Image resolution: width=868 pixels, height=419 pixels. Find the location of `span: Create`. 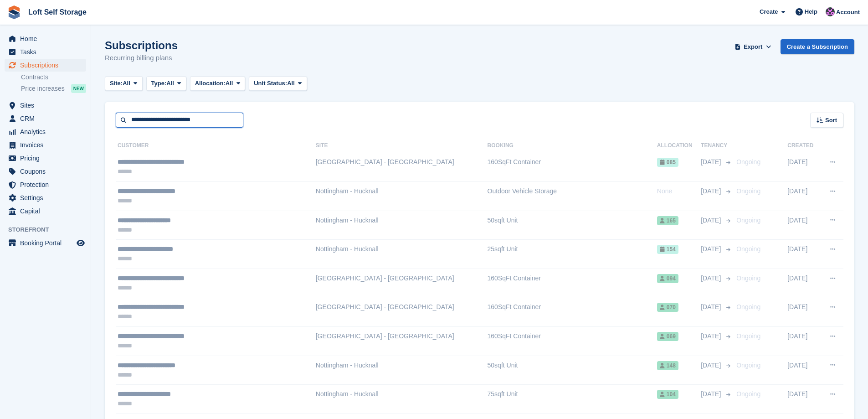

span: Create is located at coordinates (769, 12).